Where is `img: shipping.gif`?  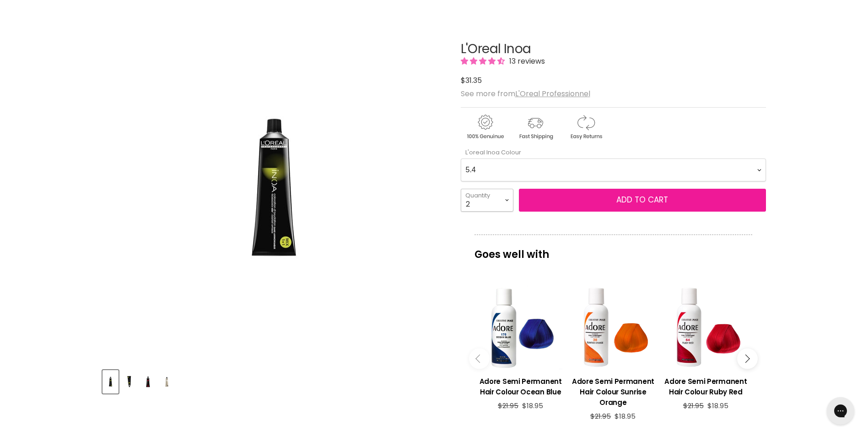 img: shipping.gif is located at coordinates (536, 127).